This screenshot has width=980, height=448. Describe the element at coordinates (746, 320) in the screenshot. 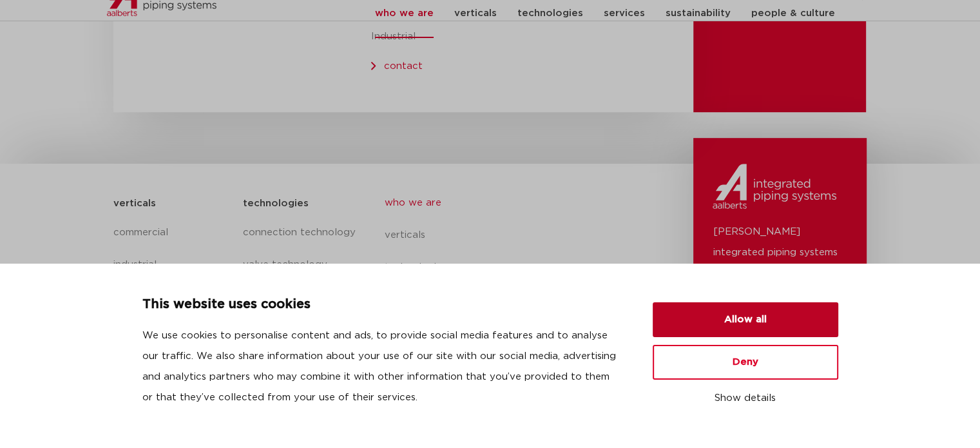

I see `button: Allow all` at that location.